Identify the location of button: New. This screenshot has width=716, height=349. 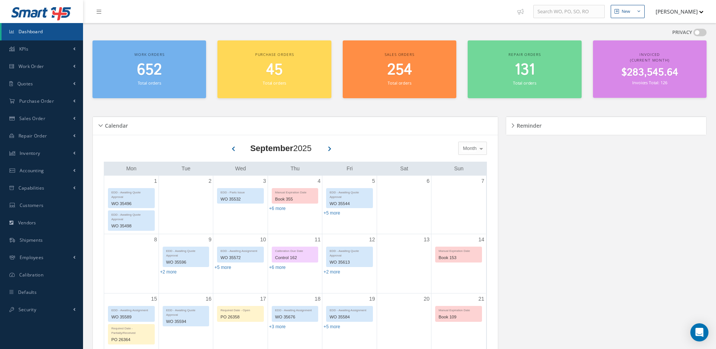
(628, 11).